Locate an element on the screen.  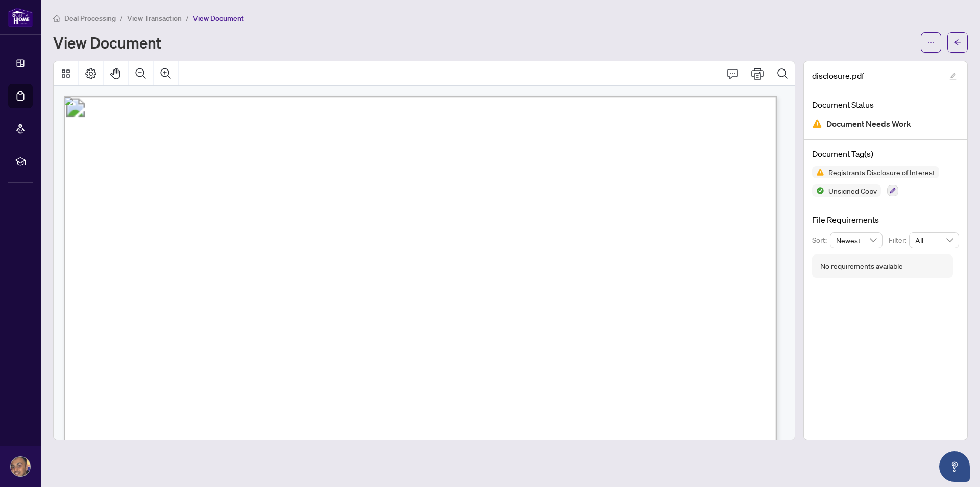
p: Filter: is located at coordinates (899, 240).